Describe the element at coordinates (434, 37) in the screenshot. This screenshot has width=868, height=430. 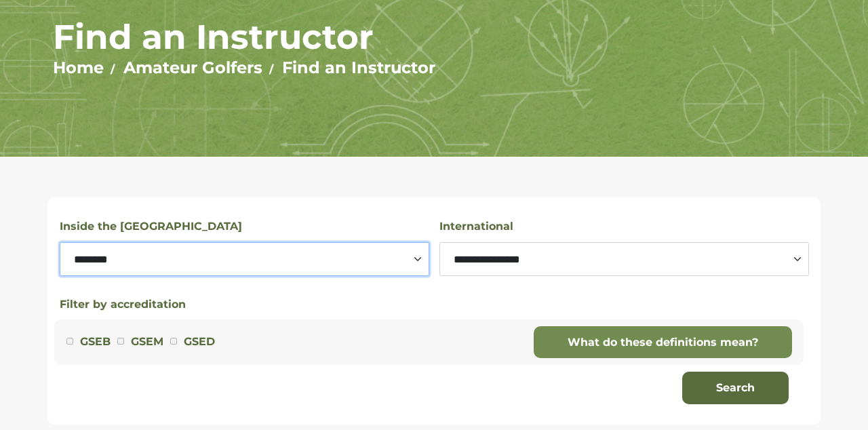
I see `h1: Find an Instructor` at that location.